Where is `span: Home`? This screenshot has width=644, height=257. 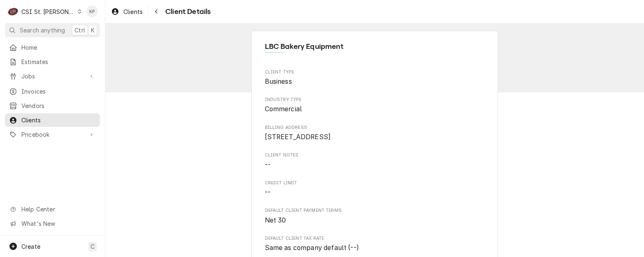 span: Home is located at coordinates (59, 47).